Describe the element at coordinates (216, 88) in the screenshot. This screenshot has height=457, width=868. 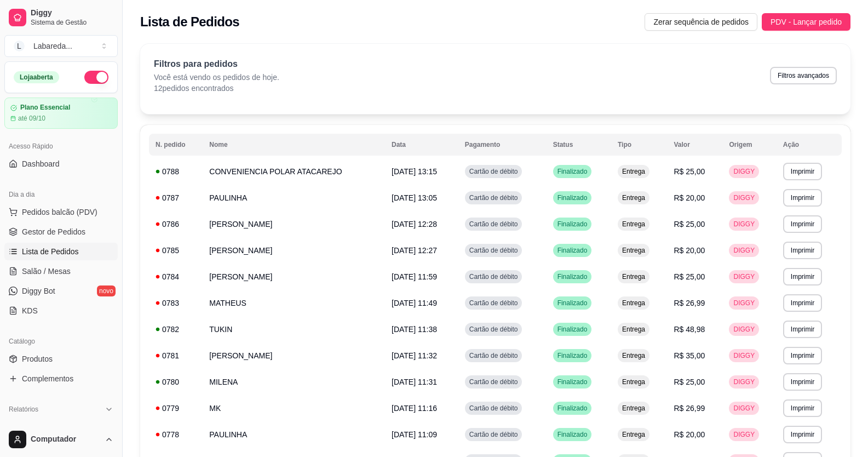
I see `p: 12 pedidos encontrados` at that location.